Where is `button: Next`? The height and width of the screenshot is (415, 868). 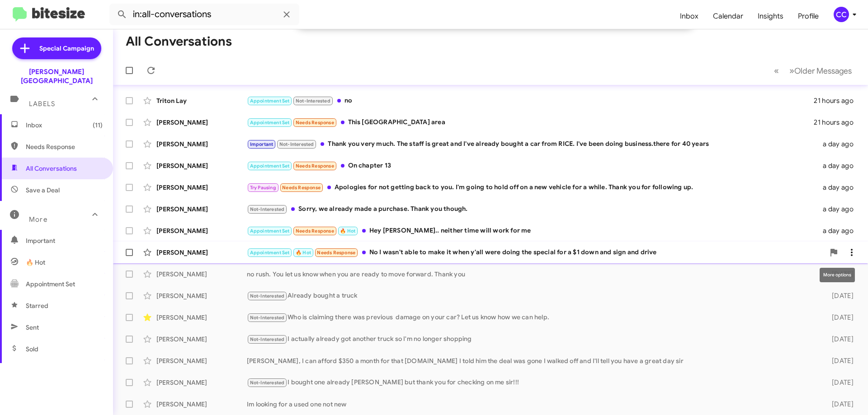 button: Next is located at coordinates (820, 71).